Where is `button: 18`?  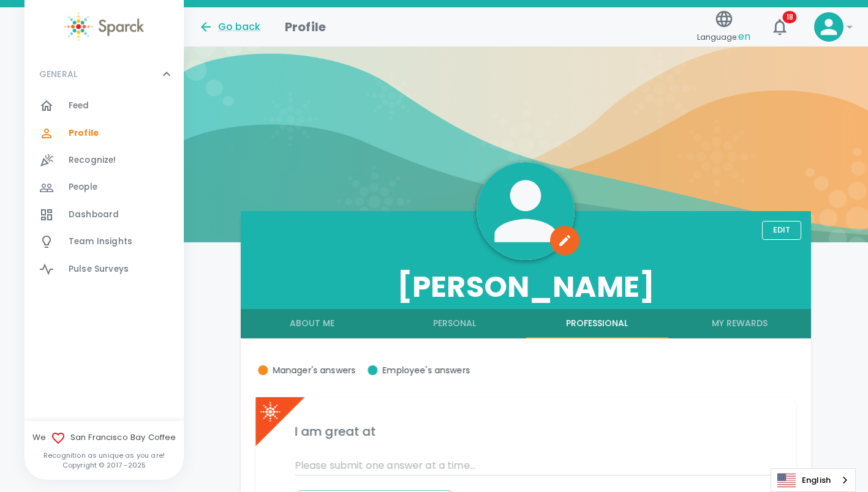
button: 18 is located at coordinates (780, 27).